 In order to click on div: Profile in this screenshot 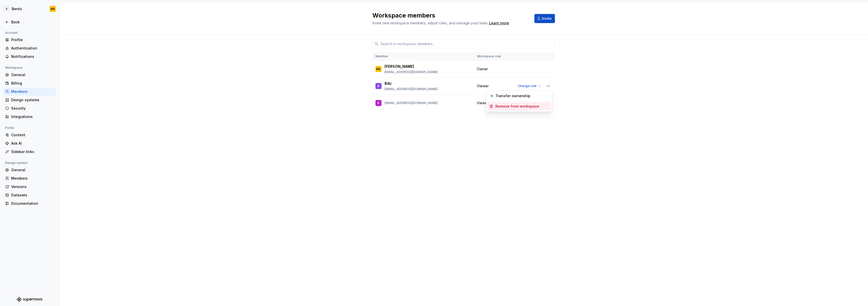, I will do `click(33, 40)`.